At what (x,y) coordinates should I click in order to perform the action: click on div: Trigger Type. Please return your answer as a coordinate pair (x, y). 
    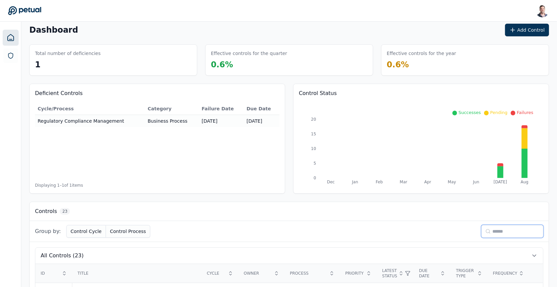
    Looking at the image, I should click on (469, 273).